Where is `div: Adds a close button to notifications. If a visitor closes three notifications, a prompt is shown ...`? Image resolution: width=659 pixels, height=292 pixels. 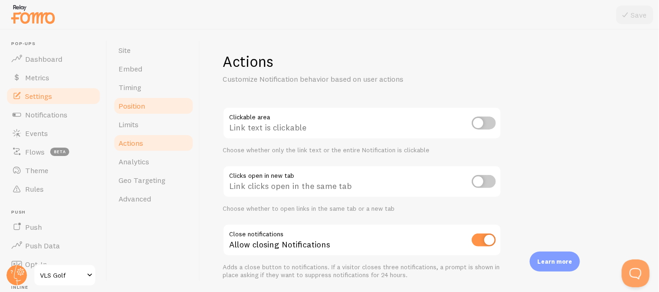 div: Adds a close button to notifications. If a visitor closes three notifications, a prompt is shown ... is located at coordinates (362, 272).